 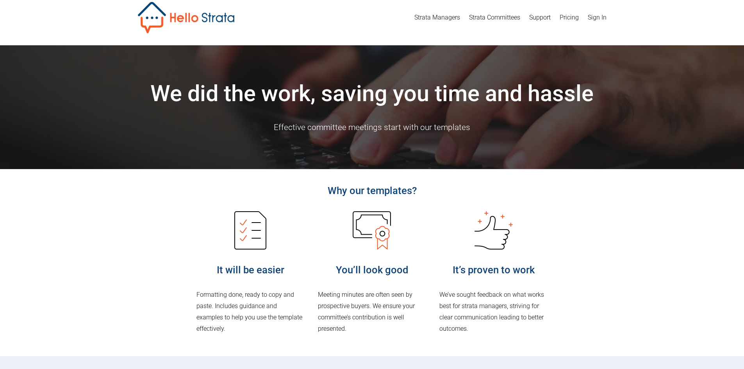 I want to click on h4: It’s proven to work, so click(x=493, y=270).